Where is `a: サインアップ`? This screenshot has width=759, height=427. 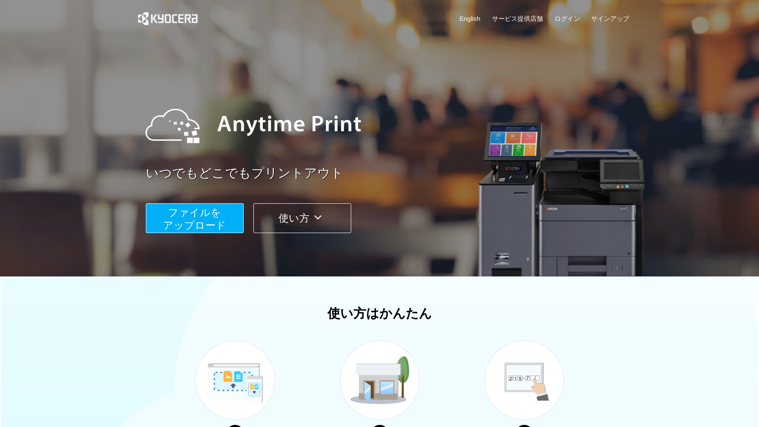
a: サインアップ is located at coordinates (610, 18).